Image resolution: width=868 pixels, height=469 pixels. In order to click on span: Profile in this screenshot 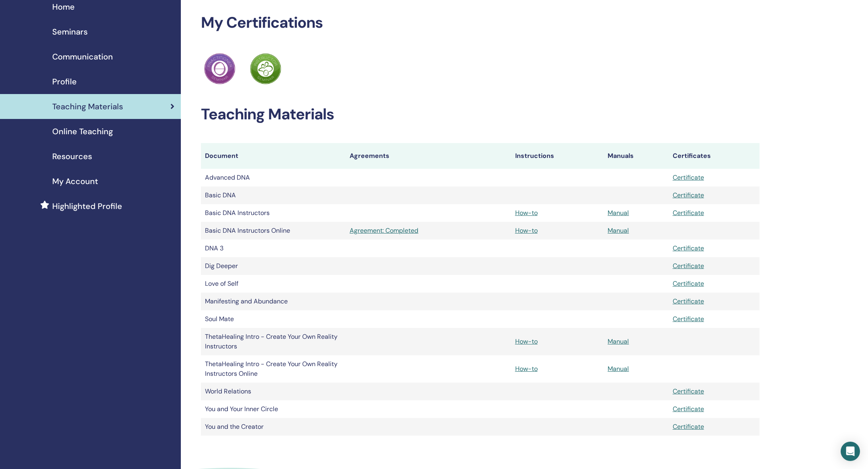, I will do `click(64, 82)`.